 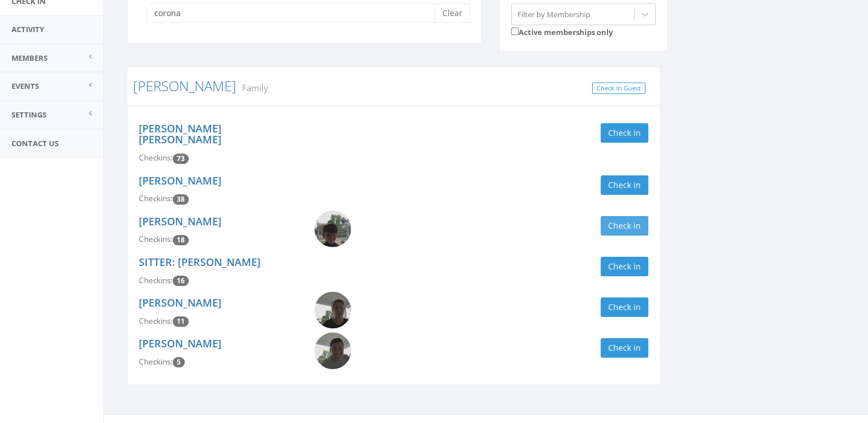 I want to click on small: Family, so click(x=252, y=88).